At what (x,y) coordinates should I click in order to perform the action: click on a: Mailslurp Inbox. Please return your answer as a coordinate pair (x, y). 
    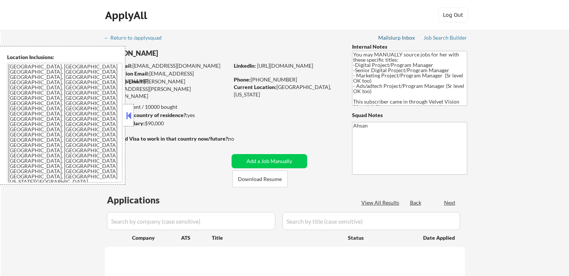
    Looking at the image, I should click on (397, 39).